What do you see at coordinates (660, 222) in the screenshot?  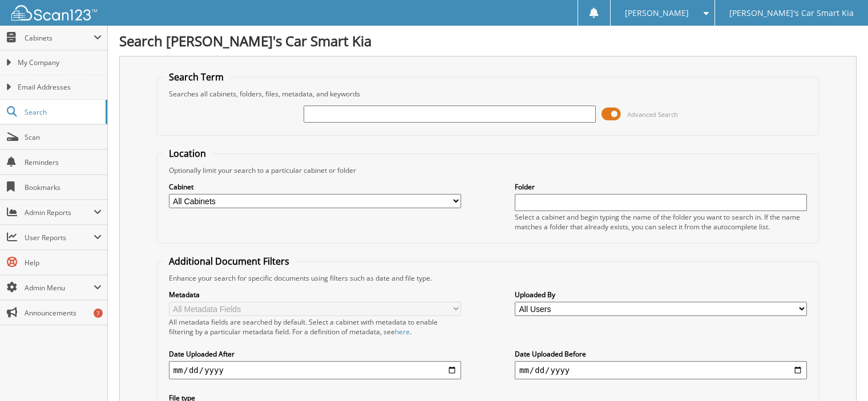 I see `div: Select a cabinet and begin typing the name of the folder you want to search in. If the name match...` at bounding box center [660, 222].